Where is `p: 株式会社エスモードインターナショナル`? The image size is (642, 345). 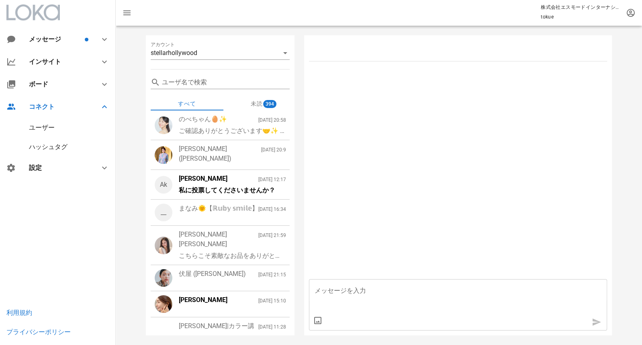 p: 株式会社エスモードインターナショナル is located at coordinates (581, 7).